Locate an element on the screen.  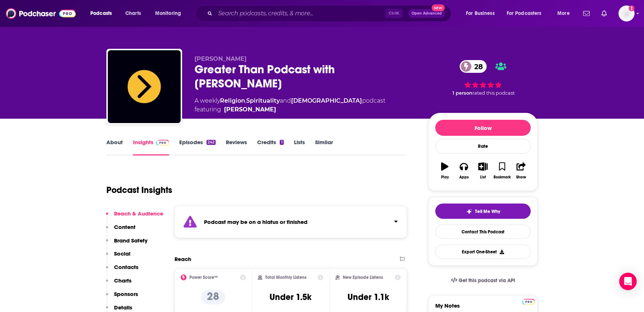
h2: Reach is located at coordinates (183, 259).